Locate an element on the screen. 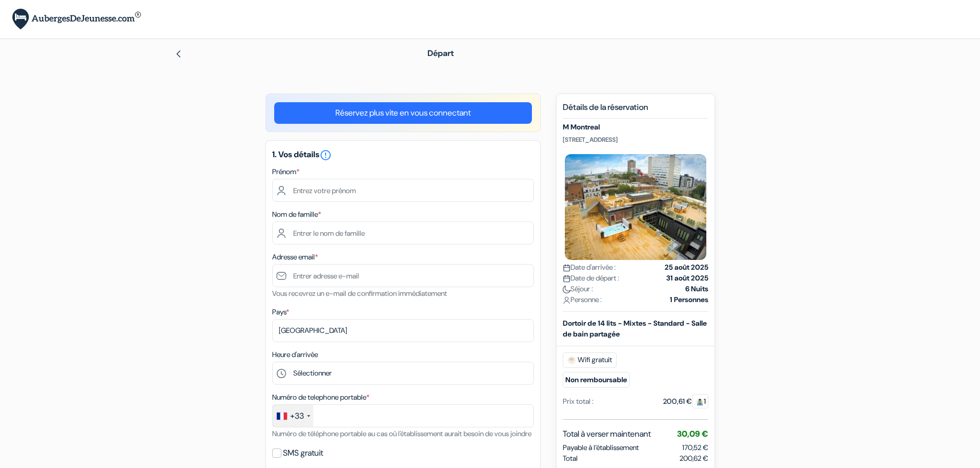 This screenshot has width=980, height=468. div: Prix total : is located at coordinates (578, 402).